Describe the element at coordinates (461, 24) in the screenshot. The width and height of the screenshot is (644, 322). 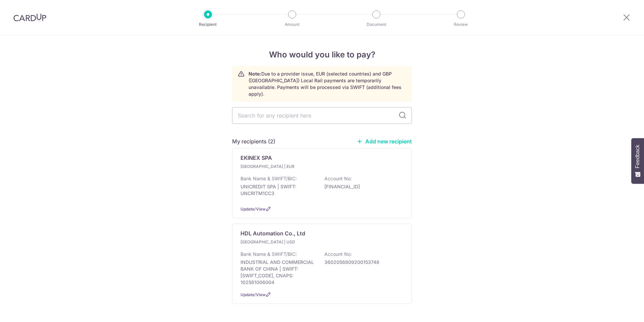
I see `p: Review` at that location.